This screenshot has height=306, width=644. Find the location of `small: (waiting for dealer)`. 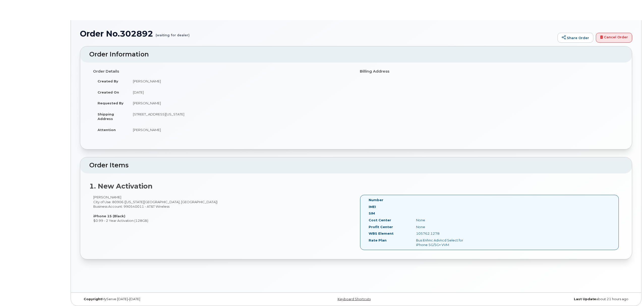

small: (waiting for dealer) is located at coordinates (172, 33).